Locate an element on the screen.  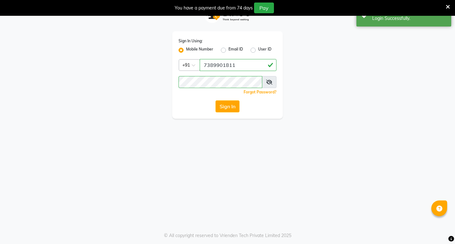
label: User ID is located at coordinates (265, 50).